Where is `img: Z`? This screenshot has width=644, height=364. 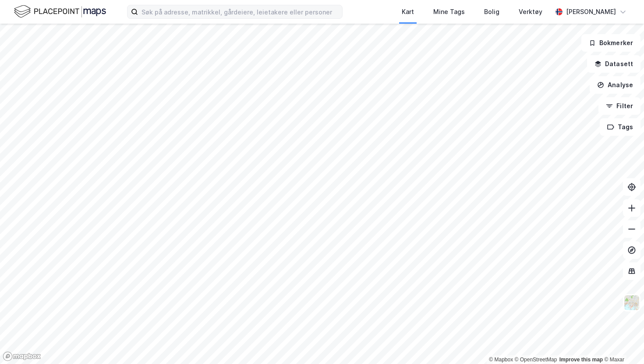 img: Z is located at coordinates (631, 303).